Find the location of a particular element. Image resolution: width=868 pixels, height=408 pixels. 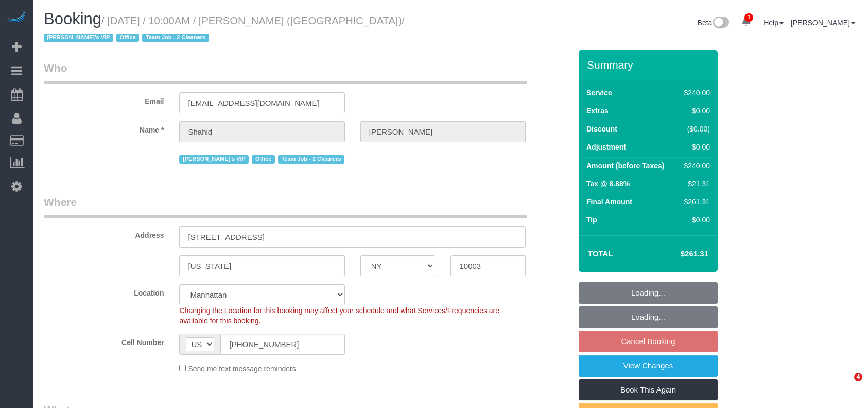

label: Tip is located at coordinates (591, 220).